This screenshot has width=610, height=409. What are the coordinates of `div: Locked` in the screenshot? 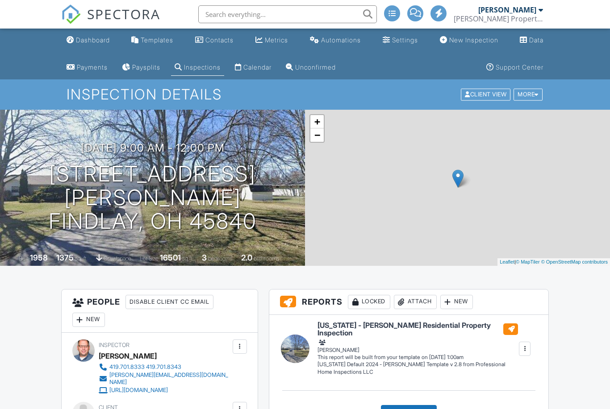 It's located at (369, 302).